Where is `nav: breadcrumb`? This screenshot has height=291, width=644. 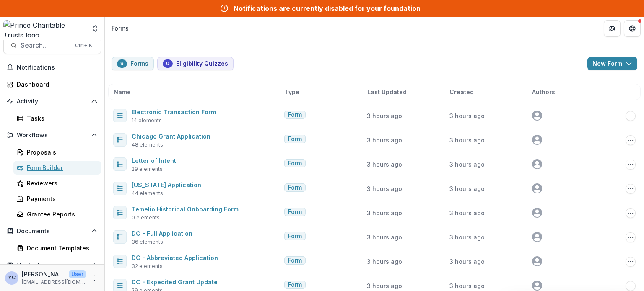 nav: breadcrumb is located at coordinates (120, 28).